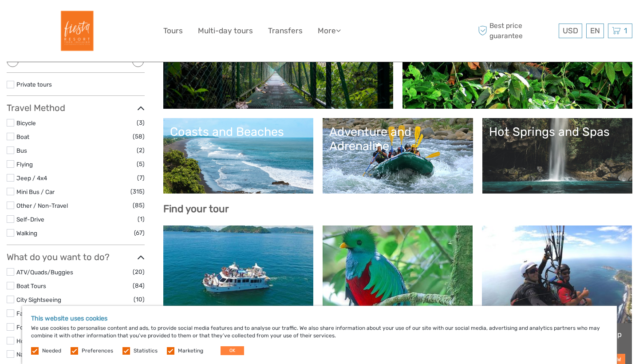 This screenshot has height=364, width=639. What do you see at coordinates (32, 178) in the screenshot?
I see `a: Jeep / 4x4` at bounding box center [32, 178].